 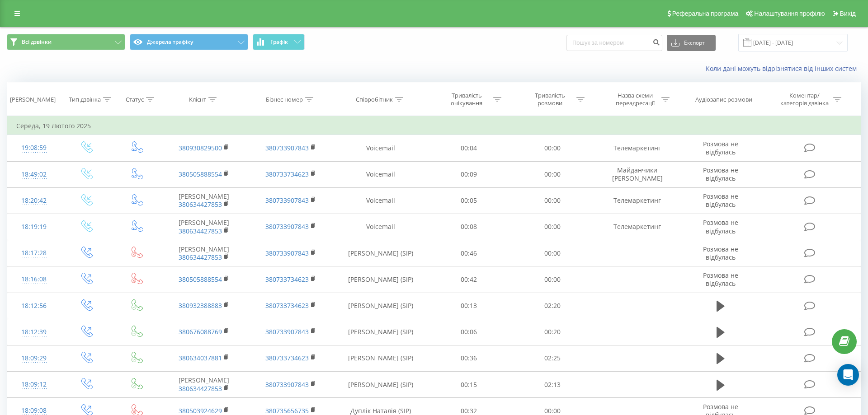 I want to click on div: 18:19:19, so click(x=34, y=227).